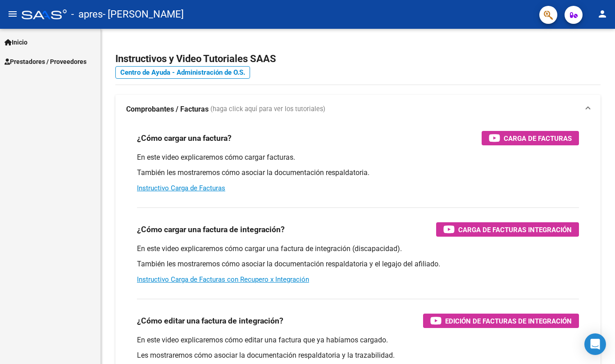 The width and height of the screenshot is (615, 364). Describe the element at coordinates (16, 42) in the screenshot. I see `span: Inicio` at that location.